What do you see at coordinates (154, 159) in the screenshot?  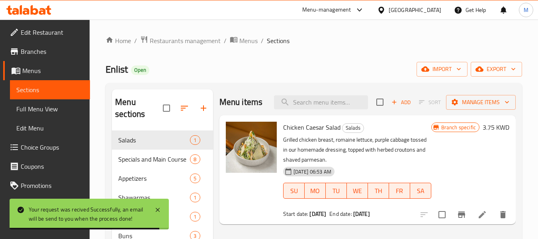 I see `span: Specials and Main Course` at bounding box center [154, 159].